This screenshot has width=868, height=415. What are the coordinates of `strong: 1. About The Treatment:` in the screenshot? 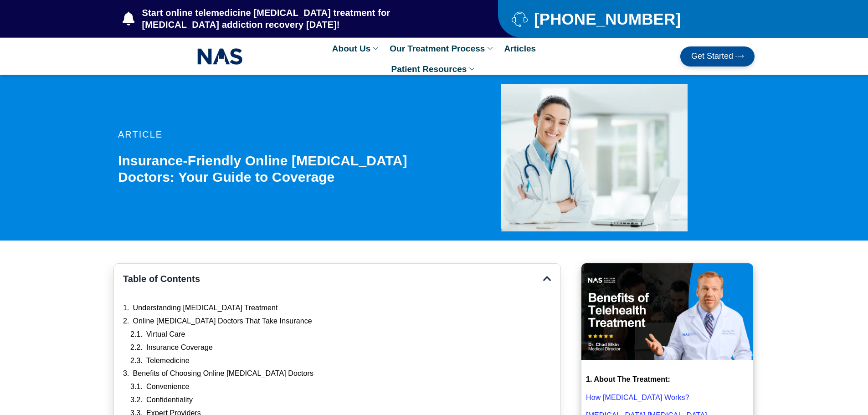 It's located at (627, 379).